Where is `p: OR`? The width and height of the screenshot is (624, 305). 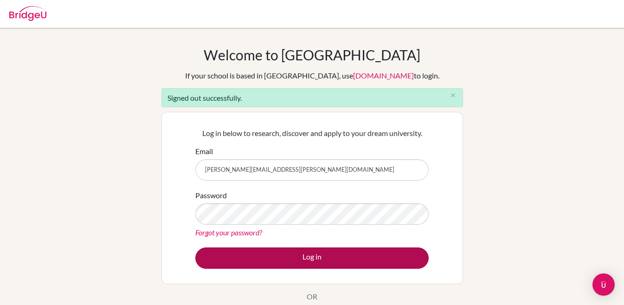 p: OR is located at coordinates (312, 296).